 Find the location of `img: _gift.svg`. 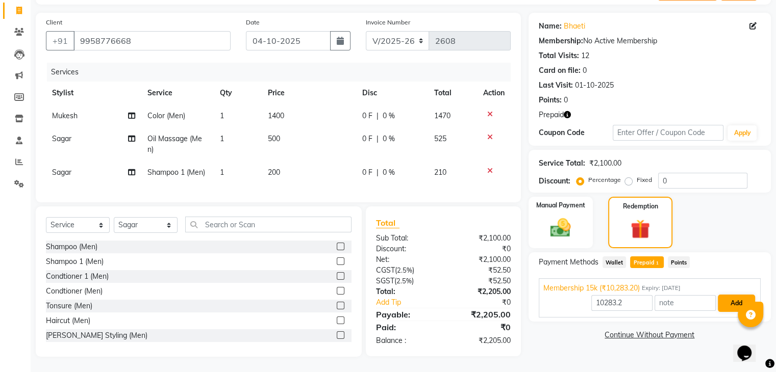

img: _gift.svg is located at coordinates (640, 229).